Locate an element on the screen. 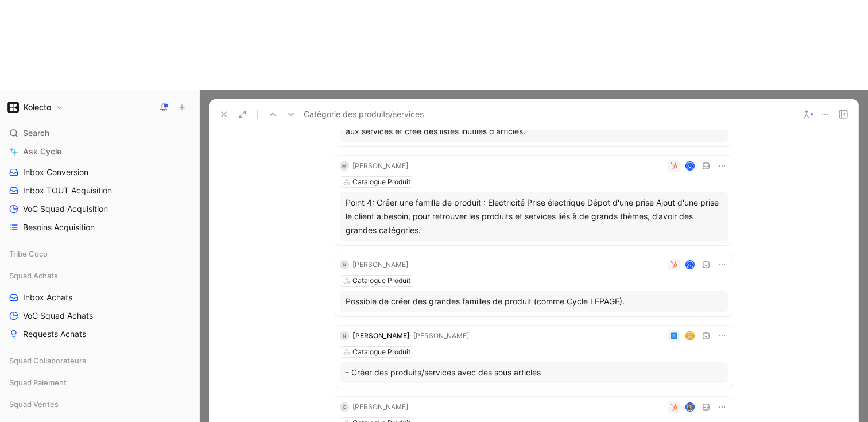 This screenshot has width=868, height=422. div: Tribe GrowthInbox Lead GenInbox ConversionInbox TOUT AcquisitionVoC Squad AcquisitionBesoins Acqu... is located at coordinates (99, 180).